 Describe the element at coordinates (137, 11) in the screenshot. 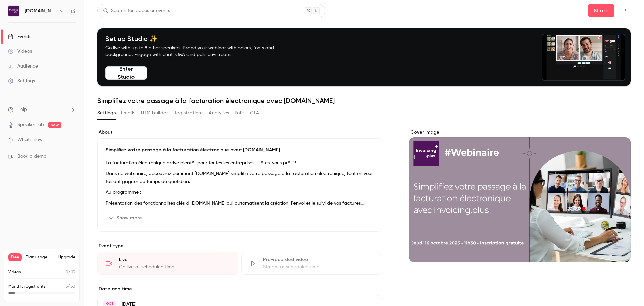

I see `div: Search for videos or events` at that location.